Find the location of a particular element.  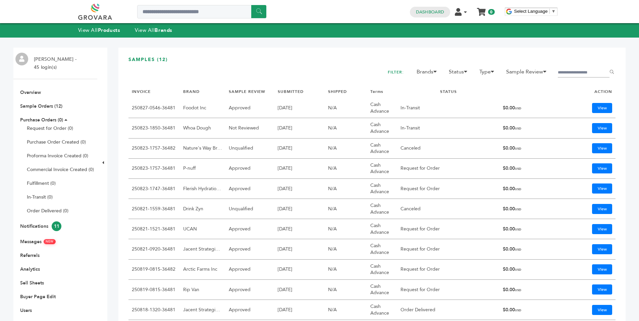

a: 250823-1757-36481 is located at coordinates (154, 168).